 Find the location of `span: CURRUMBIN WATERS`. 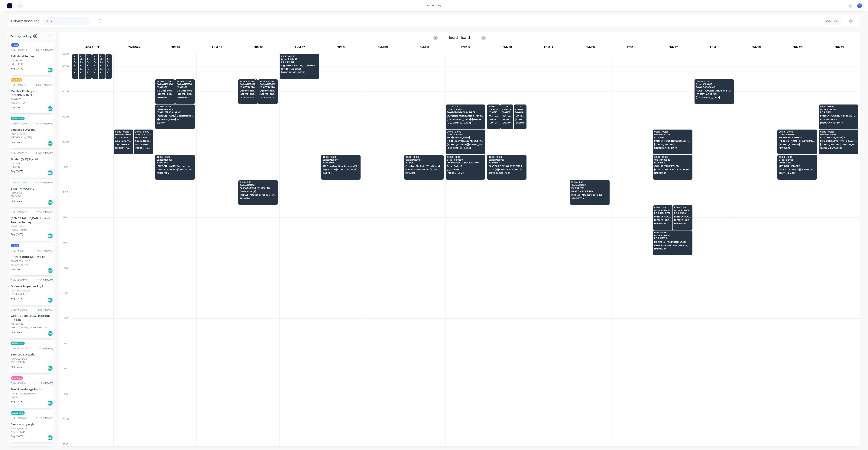

span: CURRUMBIN WATERS is located at coordinates (839, 148).